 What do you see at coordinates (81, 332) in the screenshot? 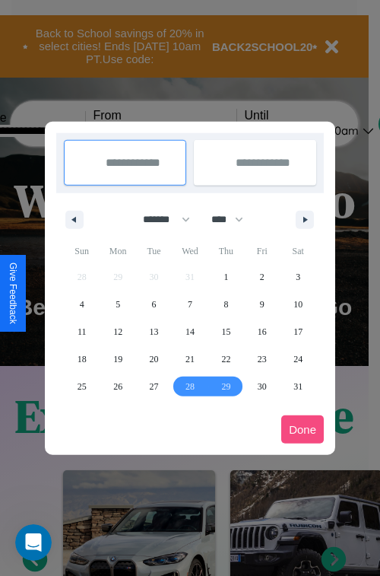
I see `button: 11` at bounding box center [81, 332].